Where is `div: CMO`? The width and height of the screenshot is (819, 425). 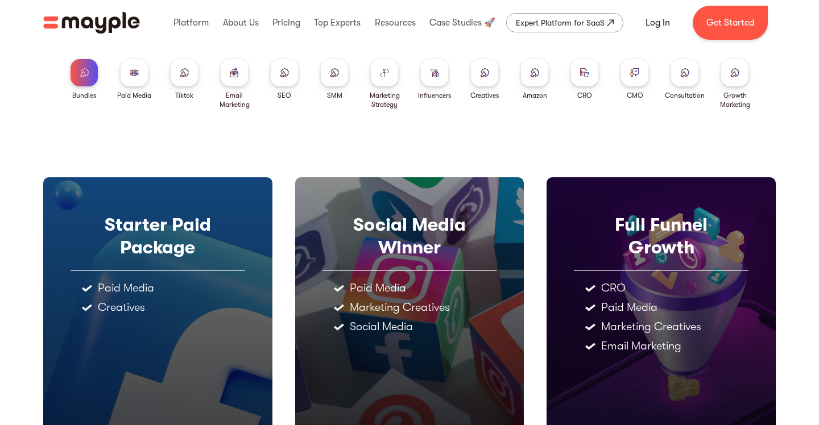 div: CMO is located at coordinates (635, 96).